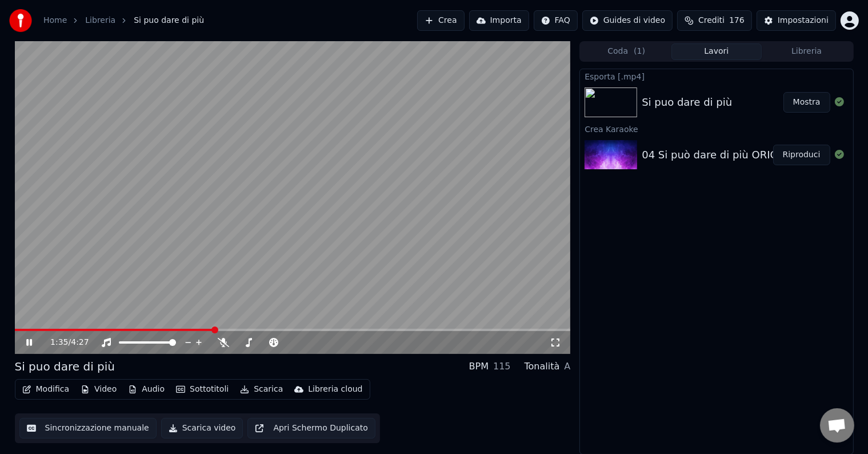  Describe the element at coordinates (736, 20) in the screenshot. I see `span: 176` at that location.